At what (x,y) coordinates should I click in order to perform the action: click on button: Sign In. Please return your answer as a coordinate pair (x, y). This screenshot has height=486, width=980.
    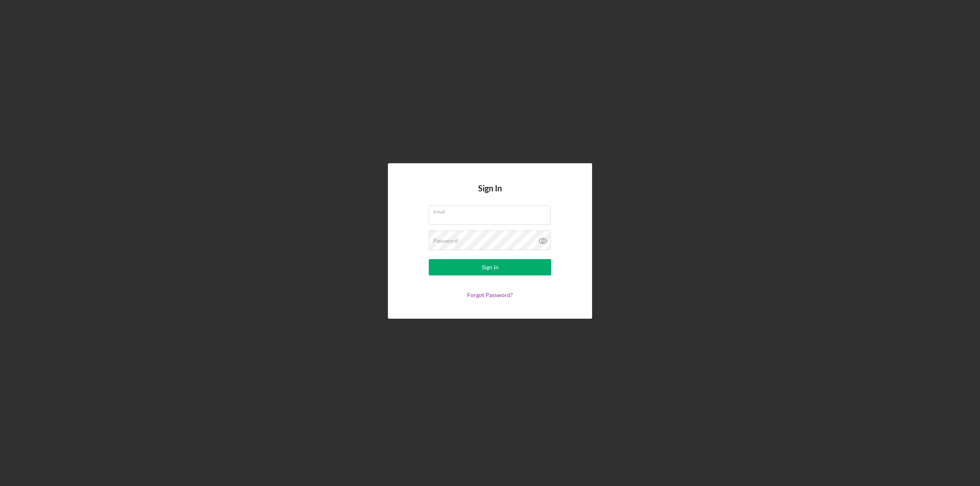
    Looking at the image, I should click on (490, 268).